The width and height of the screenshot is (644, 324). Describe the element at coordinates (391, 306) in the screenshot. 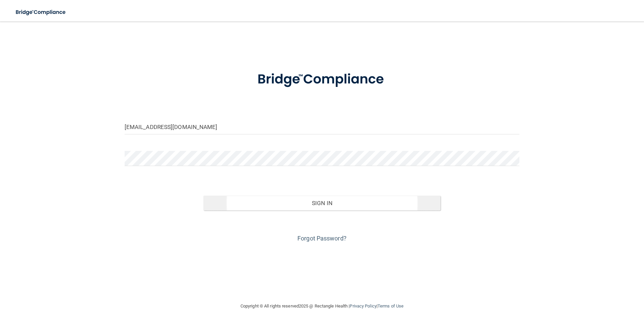

I see `a: Terms of Use` at that location.